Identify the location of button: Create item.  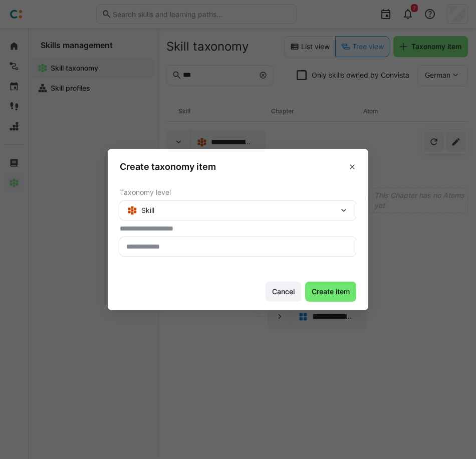
(331, 292).